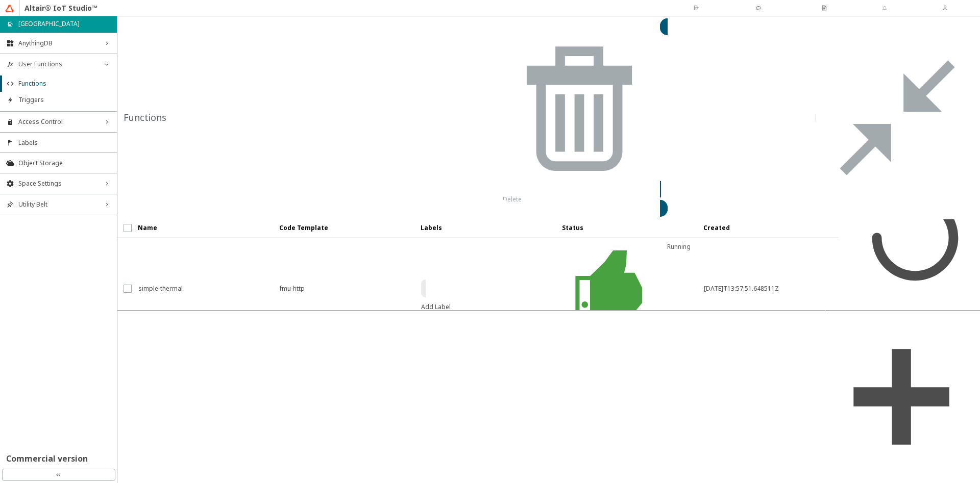  Describe the element at coordinates (64, 100) in the screenshot. I see `span: Triggers` at that location.